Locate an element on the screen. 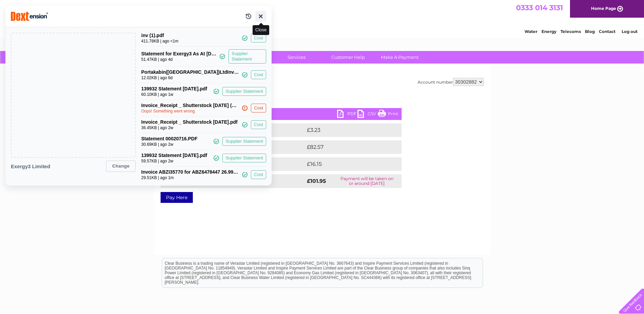 The image size is (644, 314). a: Contact is located at coordinates (607, 31).